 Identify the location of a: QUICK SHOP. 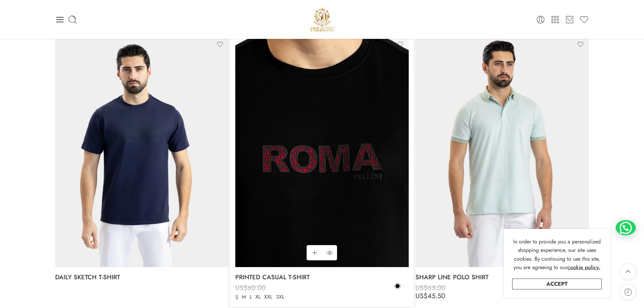
(329, 253).